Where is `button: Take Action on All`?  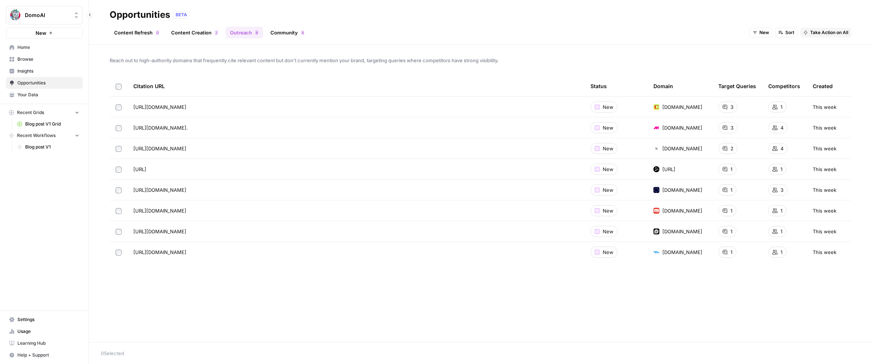 button: Take Action on All is located at coordinates (825, 33).